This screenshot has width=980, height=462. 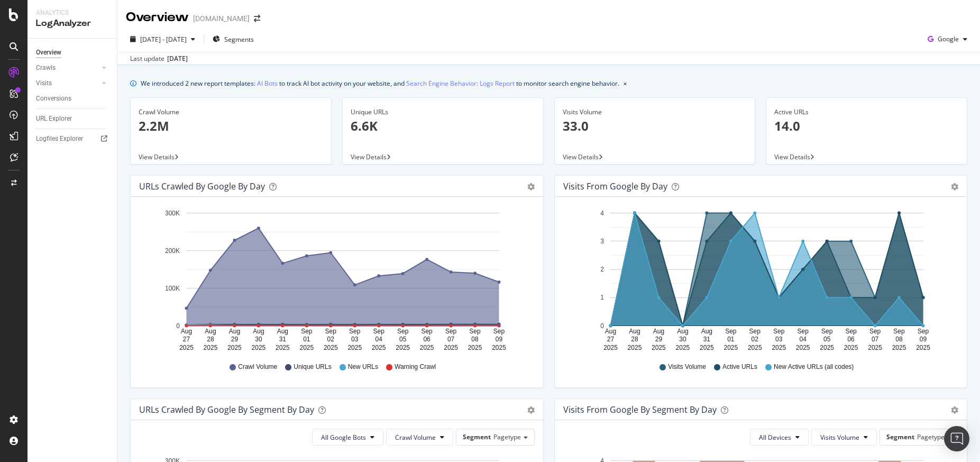 What do you see at coordinates (67, 68) in the screenshot?
I see `a: Crawls` at bounding box center [67, 68].